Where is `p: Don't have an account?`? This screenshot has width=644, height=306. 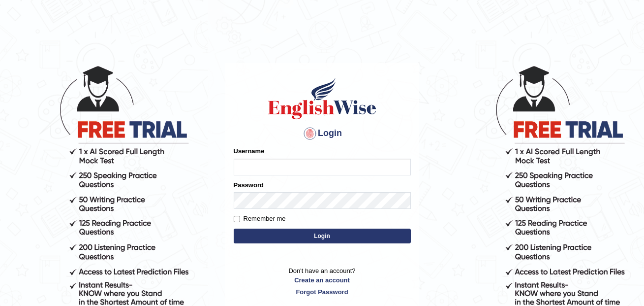 p: Don't have an account? is located at coordinates (322, 281).